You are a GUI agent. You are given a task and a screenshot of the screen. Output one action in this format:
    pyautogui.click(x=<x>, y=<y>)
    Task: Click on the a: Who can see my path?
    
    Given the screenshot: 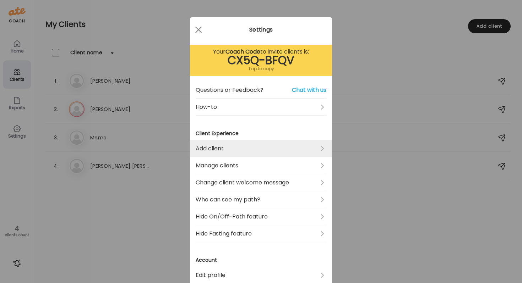 What is the action you would take?
    pyautogui.click(x=261, y=200)
    